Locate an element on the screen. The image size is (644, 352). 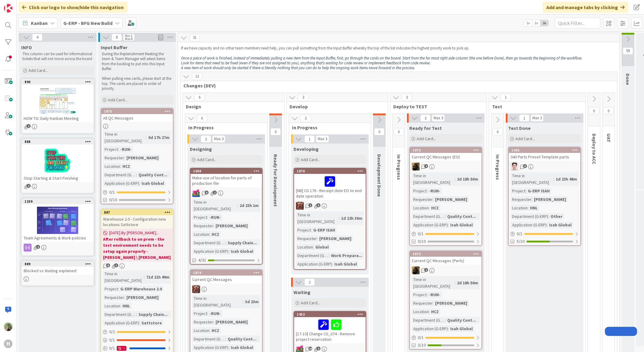
em: A new item of work should only be started if there is literally nothing that you can do to help t... is located at coordinates (298, 68).